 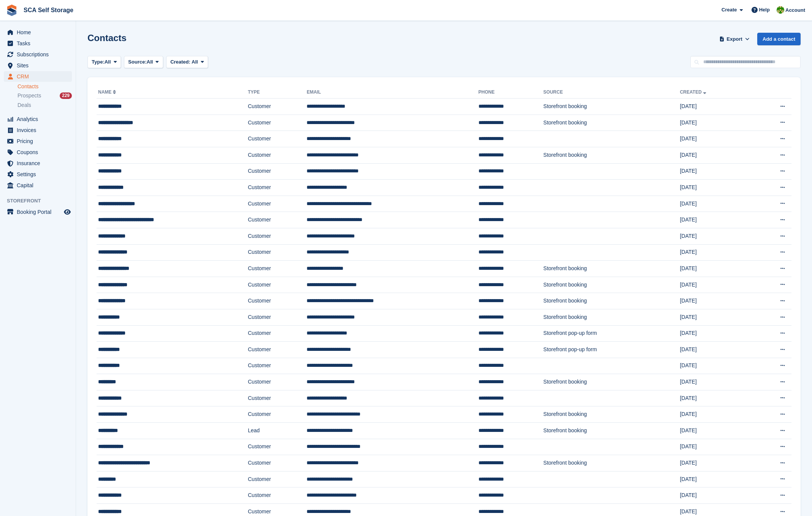 What do you see at coordinates (277, 430) in the screenshot?
I see `td: Lead` at bounding box center [277, 430].